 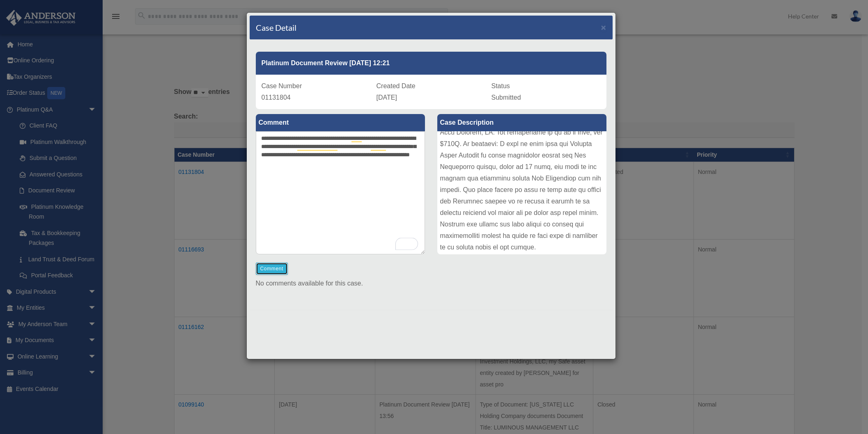 I want to click on span: Case Number, so click(x=282, y=86).